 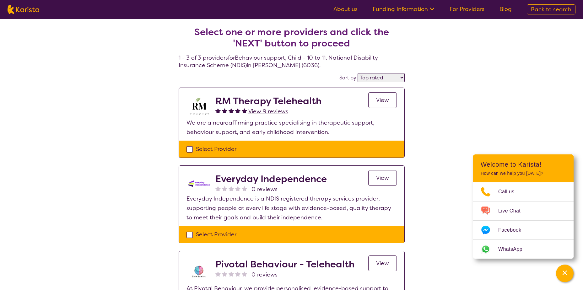 What do you see at coordinates (199, 271) in the screenshot?
I see `img: s8av3rcikle0tbnjpqc8.png` at bounding box center [199, 271].